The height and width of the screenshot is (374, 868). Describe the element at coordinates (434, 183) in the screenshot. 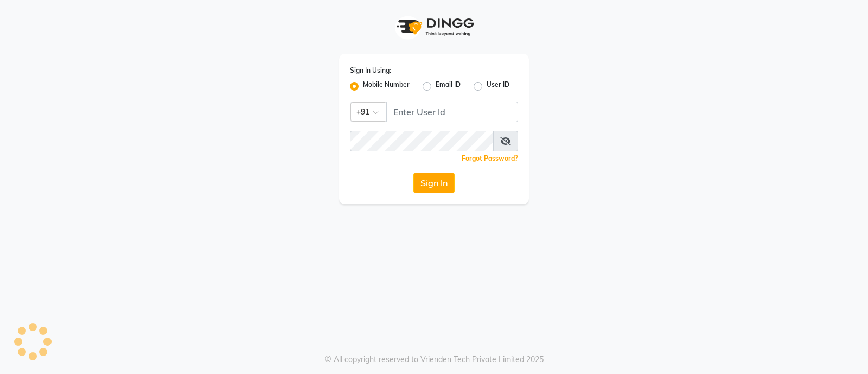

I see `button: Sign In` at that location.